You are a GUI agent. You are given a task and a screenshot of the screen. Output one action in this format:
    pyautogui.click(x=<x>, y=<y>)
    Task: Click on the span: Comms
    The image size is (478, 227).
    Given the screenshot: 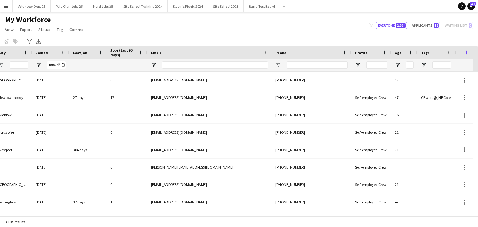 What is the action you would take?
    pyautogui.click(x=76, y=30)
    